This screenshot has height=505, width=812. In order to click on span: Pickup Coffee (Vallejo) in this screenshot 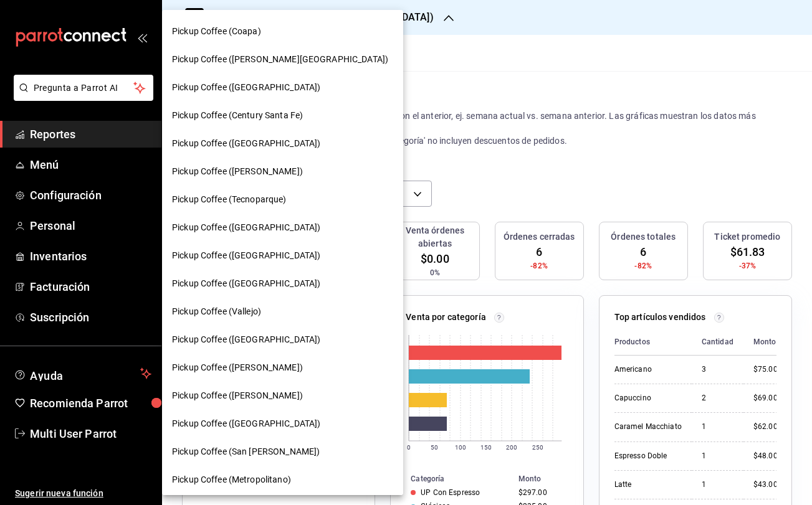, I will do `click(216, 312)`.